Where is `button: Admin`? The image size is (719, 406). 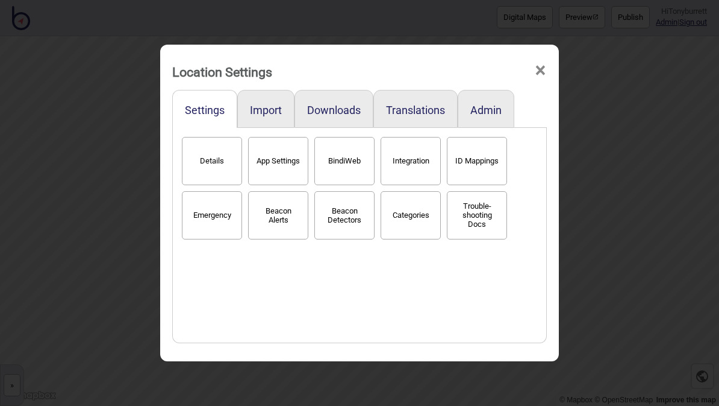 button: Admin is located at coordinates (486, 110).